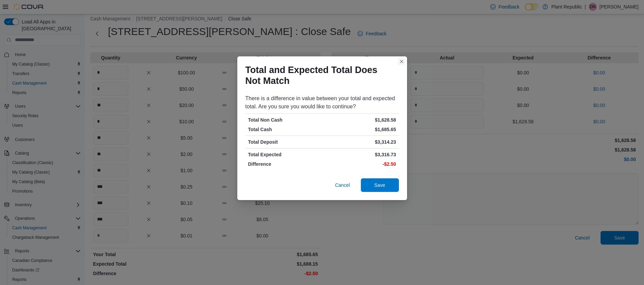 Image resolution: width=644 pixels, height=285 pixels. I want to click on p: Total Deposit, so click(285, 142).